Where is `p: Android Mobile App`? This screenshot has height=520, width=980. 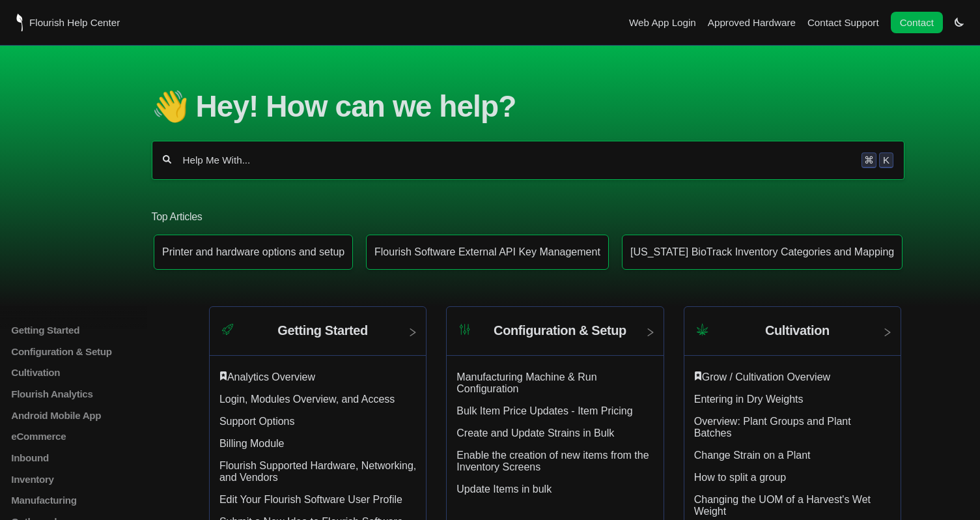 p: Android Mobile App is located at coordinates (88, 415).